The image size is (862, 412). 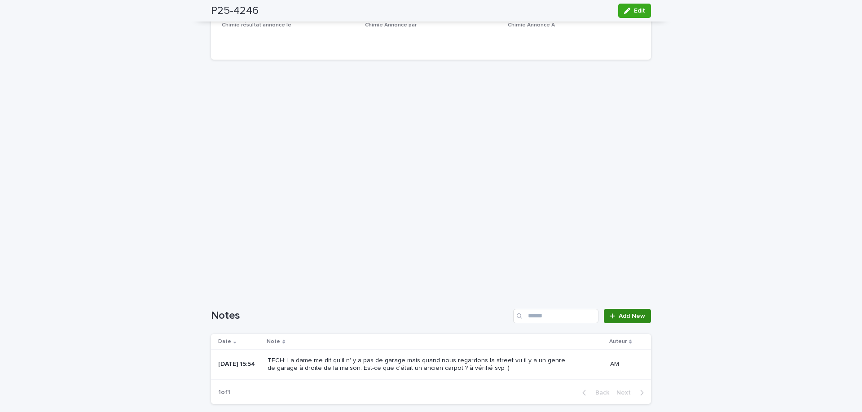 I want to click on div: Search, so click(x=556, y=316).